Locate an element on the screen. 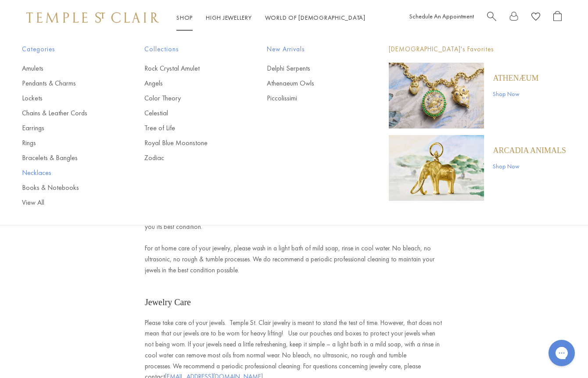 The image size is (588, 378). a: Open Shopping Bag is located at coordinates (557, 18).